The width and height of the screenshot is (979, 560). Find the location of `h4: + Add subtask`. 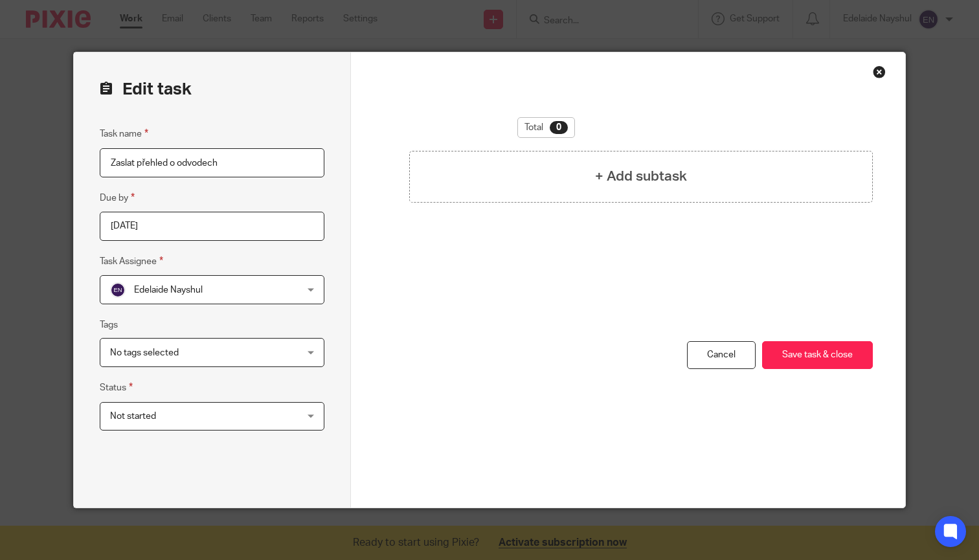

h4: + Add subtask is located at coordinates (640, 176).